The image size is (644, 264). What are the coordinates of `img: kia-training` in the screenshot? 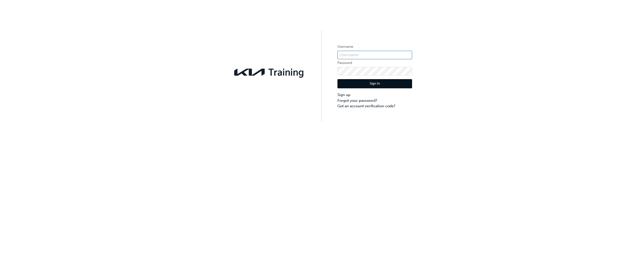 It's located at (269, 72).